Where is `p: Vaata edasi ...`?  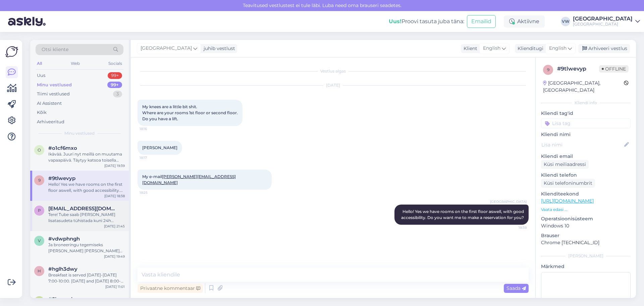
p: Vaata edasi ... is located at coordinates (586, 209).